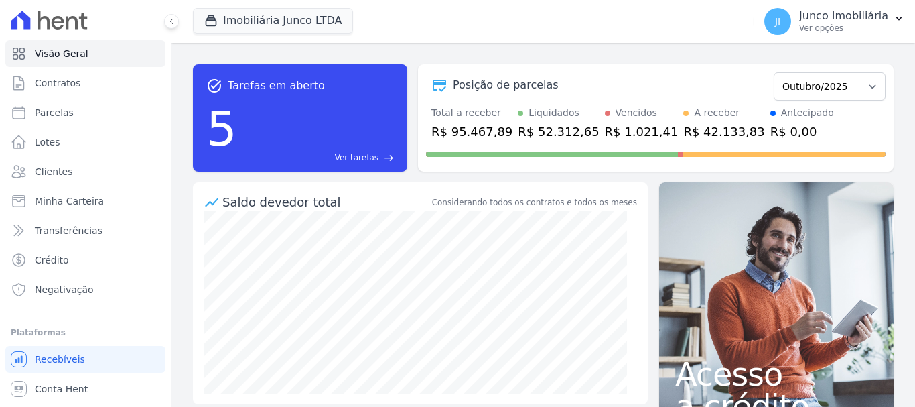 This screenshot has height=407, width=915. I want to click on span: Ver tarefas, so click(356, 157).